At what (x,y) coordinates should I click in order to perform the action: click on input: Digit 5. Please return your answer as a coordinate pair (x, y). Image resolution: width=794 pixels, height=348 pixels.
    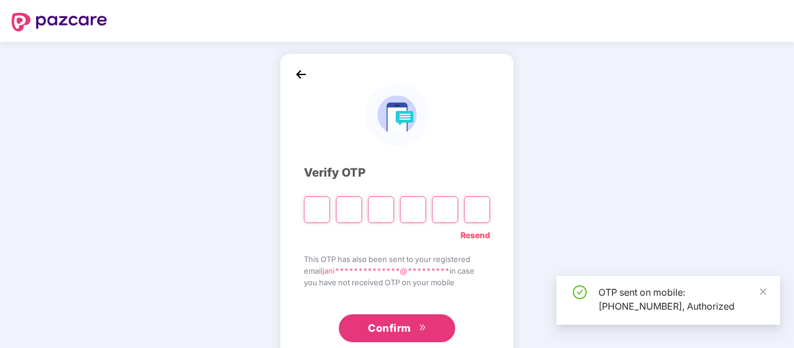
    Looking at the image, I should click on (444, 210).